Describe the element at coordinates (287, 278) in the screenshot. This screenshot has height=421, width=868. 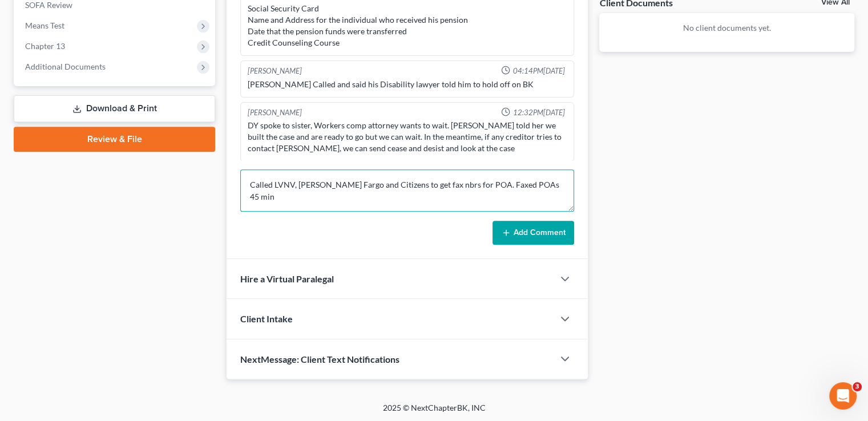
I see `span: Hire a Virtual Paralegal` at that location.